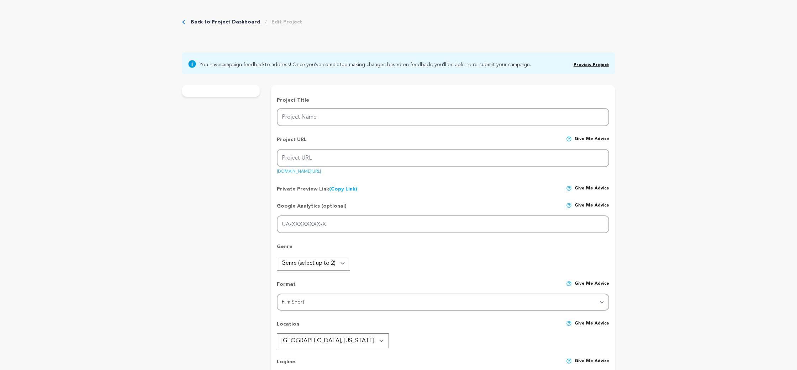 The image size is (797, 370). I want to click on p: Google Analytics (optional), so click(312, 209).